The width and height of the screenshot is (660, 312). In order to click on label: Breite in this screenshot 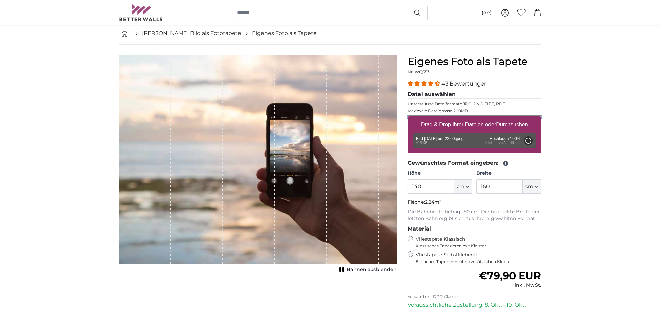, I will do `click(508, 174)`.